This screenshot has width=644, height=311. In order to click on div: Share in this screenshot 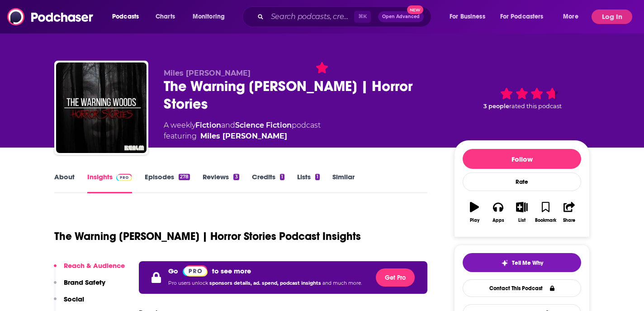, I will do `click(569, 220)`.